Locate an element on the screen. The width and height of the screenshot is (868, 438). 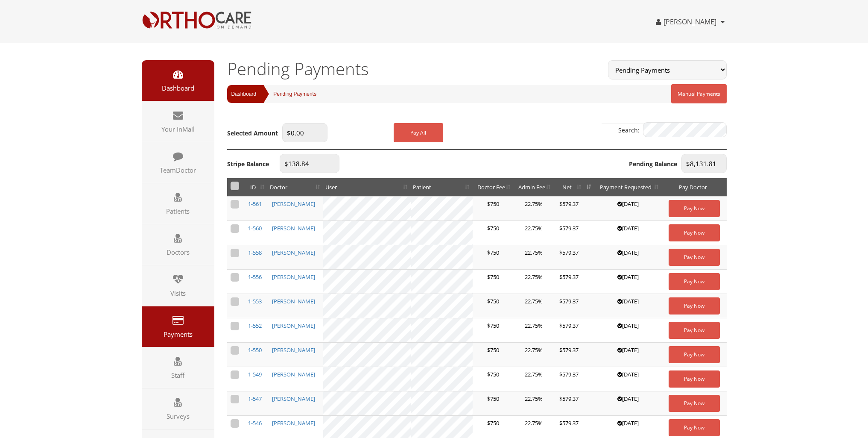
a: 1-556 is located at coordinates (255, 277).